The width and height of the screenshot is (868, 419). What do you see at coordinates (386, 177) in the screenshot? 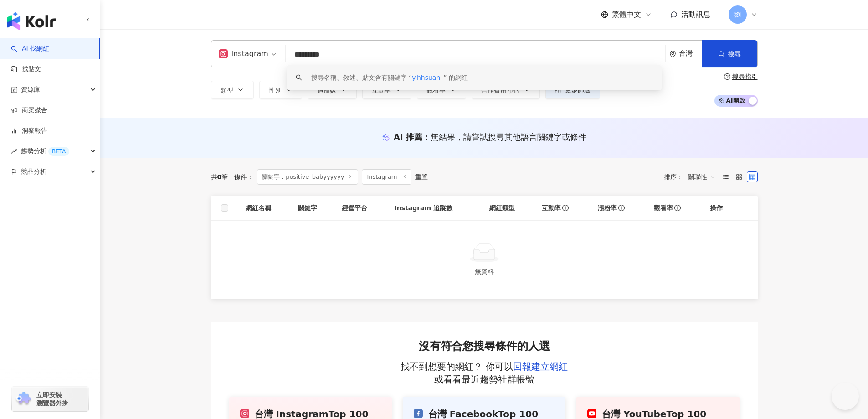
I see `span: Instagram` at bounding box center [386, 177].